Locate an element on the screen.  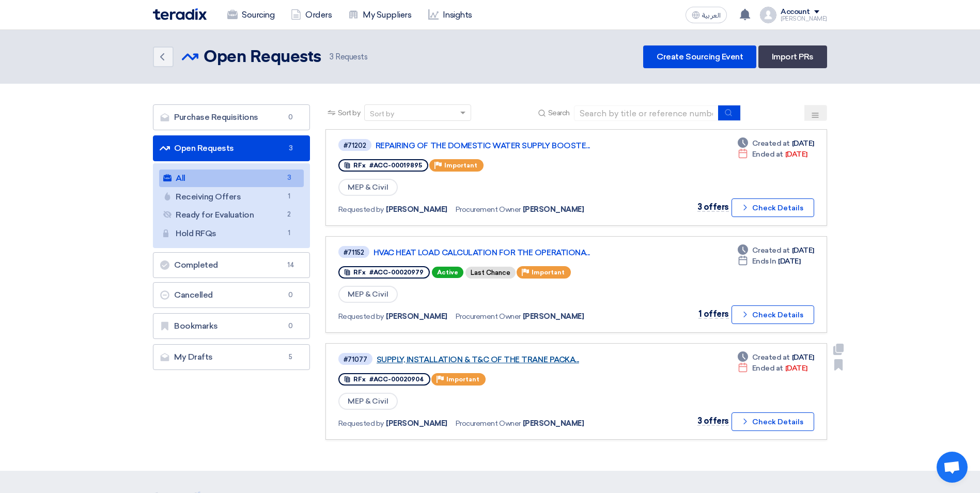
span: #ACC-00020979 is located at coordinates (397, 272).